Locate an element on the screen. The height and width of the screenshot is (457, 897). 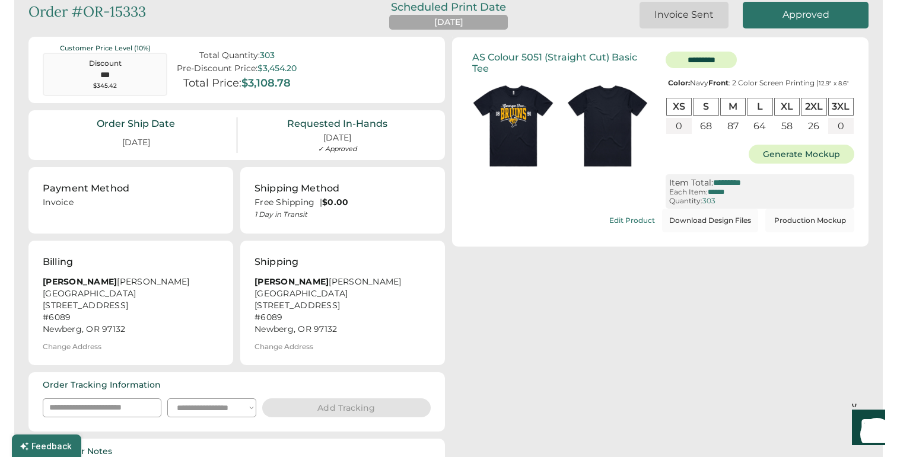
strong: Front is located at coordinates (718, 82).